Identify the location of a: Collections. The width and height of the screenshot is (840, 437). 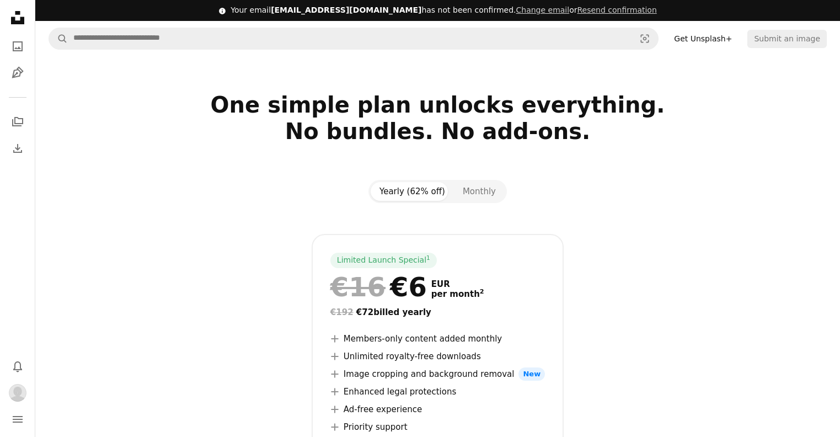
(18, 122).